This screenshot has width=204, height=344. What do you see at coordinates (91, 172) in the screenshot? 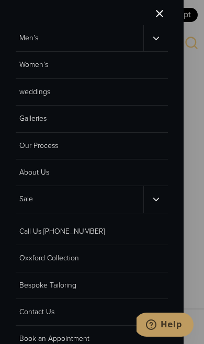
I see `a: About Us` at bounding box center [91, 172].